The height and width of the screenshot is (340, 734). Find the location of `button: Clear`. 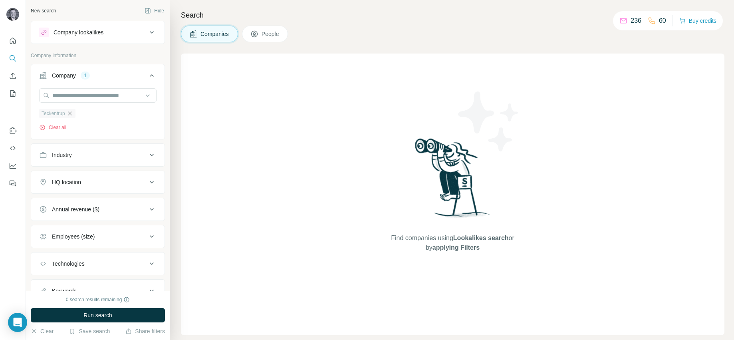

button: Clear is located at coordinates (42, 331).